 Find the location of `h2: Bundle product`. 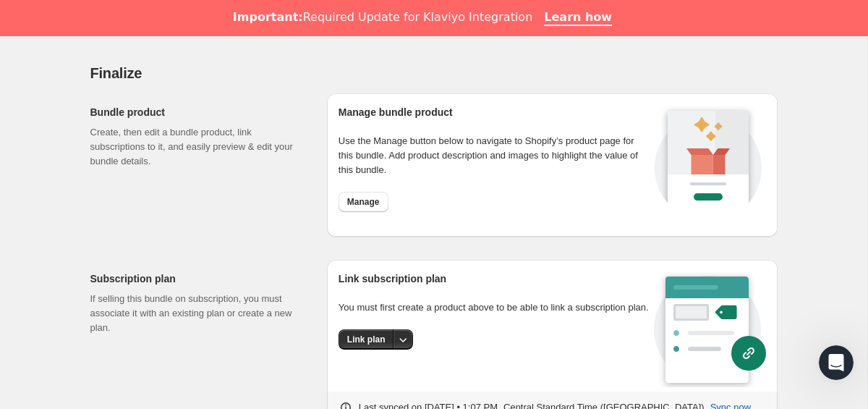

h2: Bundle product is located at coordinates (197, 112).